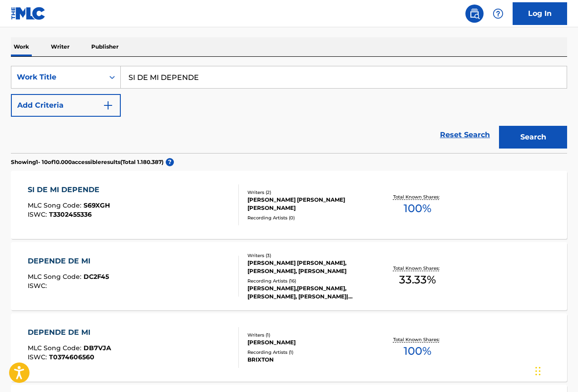  Describe the element at coordinates (108, 105) in the screenshot. I see `img: 9d2ae6d4665cec9f34b9.svg` at that location.